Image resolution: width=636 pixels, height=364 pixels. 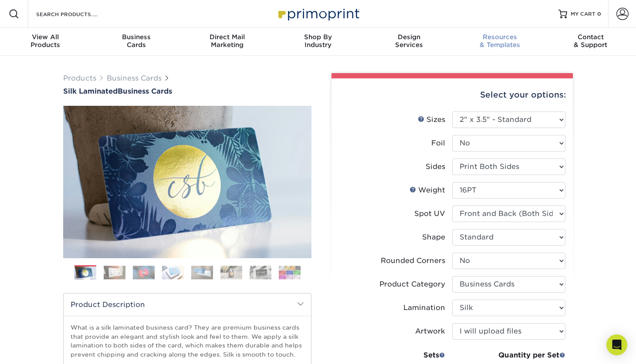 I want to click on span: Resources, so click(x=500, y=37).